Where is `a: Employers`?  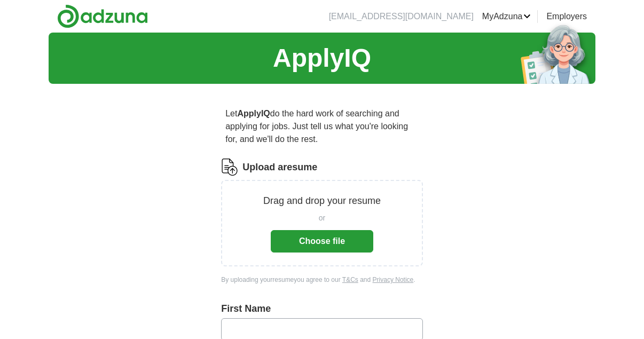 a: Employers is located at coordinates (566, 17).